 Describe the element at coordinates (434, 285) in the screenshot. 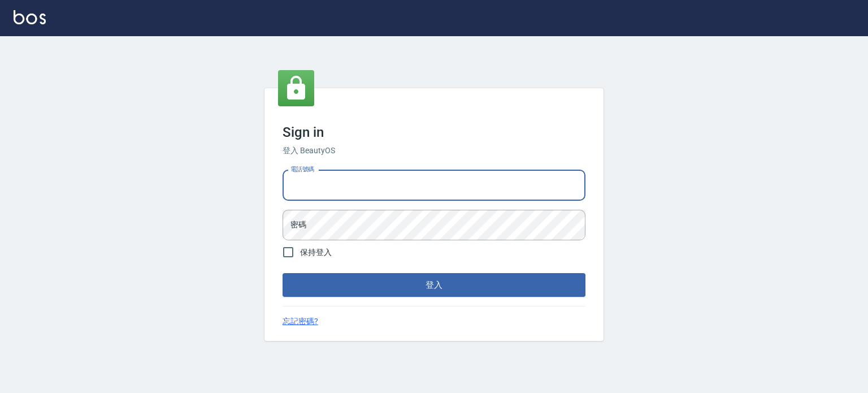

I see `button: 登入` at that location.